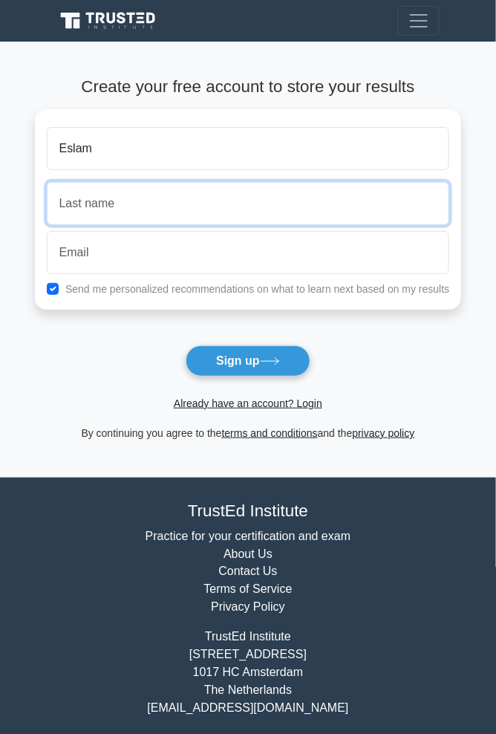  What do you see at coordinates (419, 21) in the screenshot?
I see `button: Toggle navigation` at bounding box center [419, 21].